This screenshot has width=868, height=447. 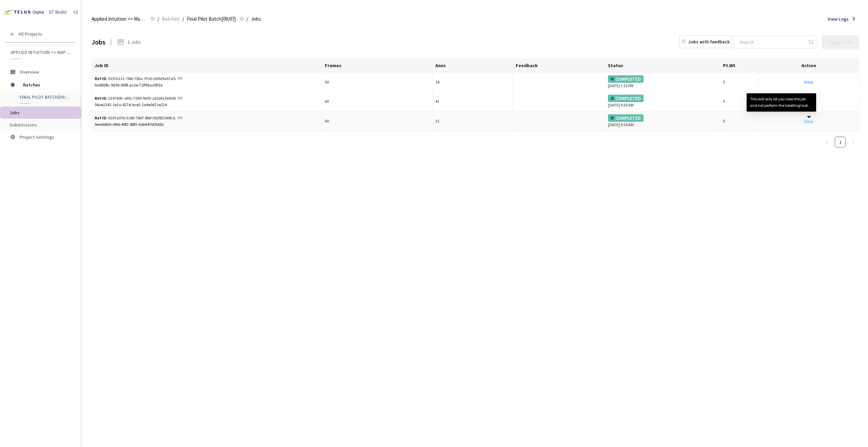 What do you see at coordinates (854, 142) in the screenshot?
I see `li: Next Page` at bounding box center [854, 142].